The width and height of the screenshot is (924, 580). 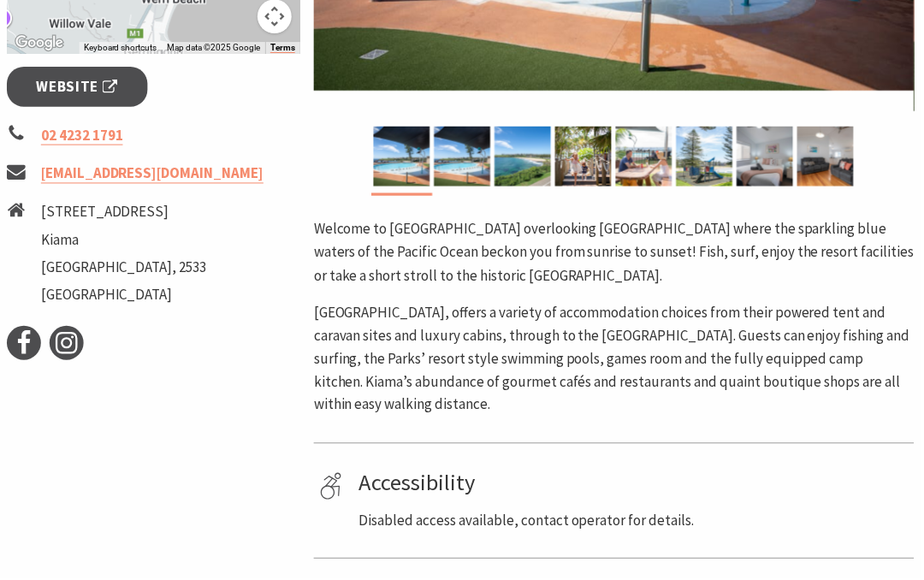 What do you see at coordinates (121, 47) in the screenshot?
I see `button: Keyboard shortcuts` at bounding box center [121, 47].